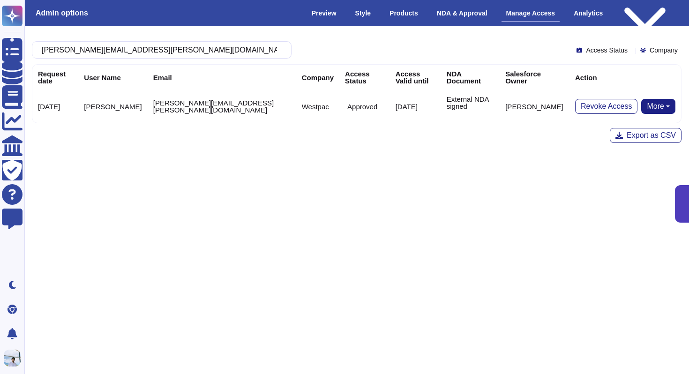 This screenshot has width=689, height=374. I want to click on p: External NDA signed, so click(471, 103).